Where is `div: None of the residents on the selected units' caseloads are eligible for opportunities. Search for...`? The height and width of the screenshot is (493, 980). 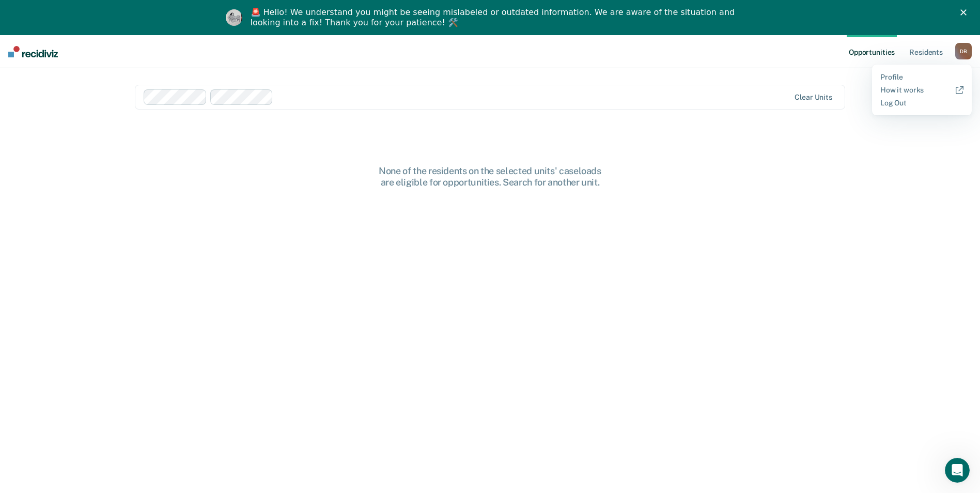
div: None of the residents on the selected units' caseloads are eligible for opportunities. Search for... is located at coordinates (490, 176).